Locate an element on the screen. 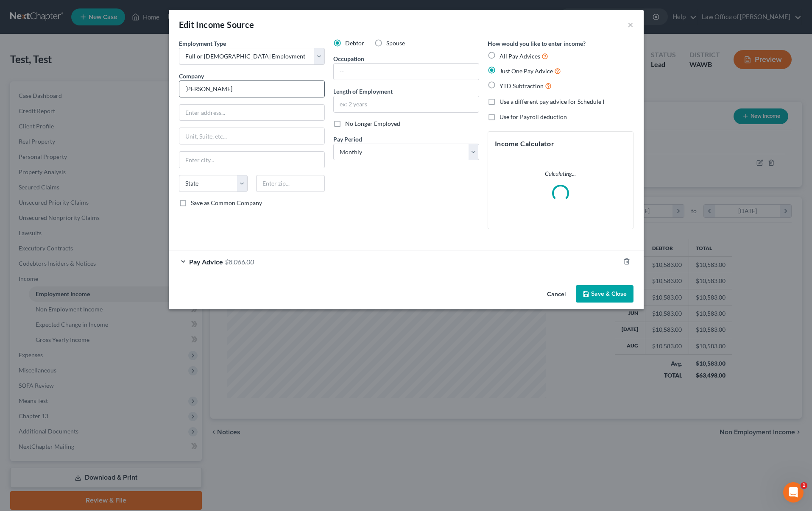  span: Pay Period is located at coordinates (348, 139).